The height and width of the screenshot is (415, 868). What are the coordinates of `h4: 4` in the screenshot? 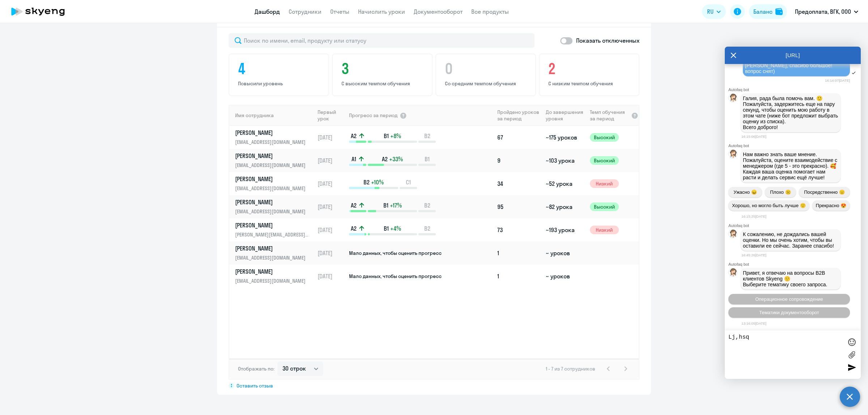 It's located at (280, 69).